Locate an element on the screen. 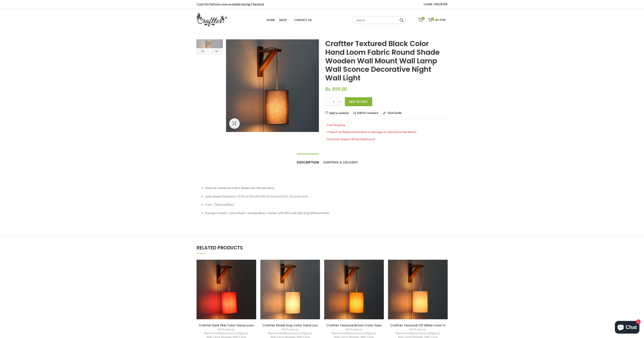  a: Craftter Dark Pink Color Hand Loom Fabric Round Shade Wooden Wall Mount Wall Lamp Wall Sconce Dec... is located at coordinates (226, 325).